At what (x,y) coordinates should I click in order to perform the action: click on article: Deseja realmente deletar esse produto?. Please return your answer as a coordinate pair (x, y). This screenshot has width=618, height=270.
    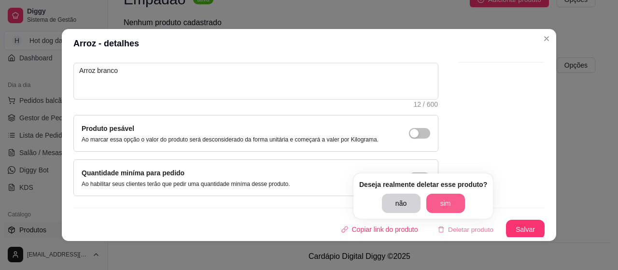
    Looking at the image, I should click on (423, 184).